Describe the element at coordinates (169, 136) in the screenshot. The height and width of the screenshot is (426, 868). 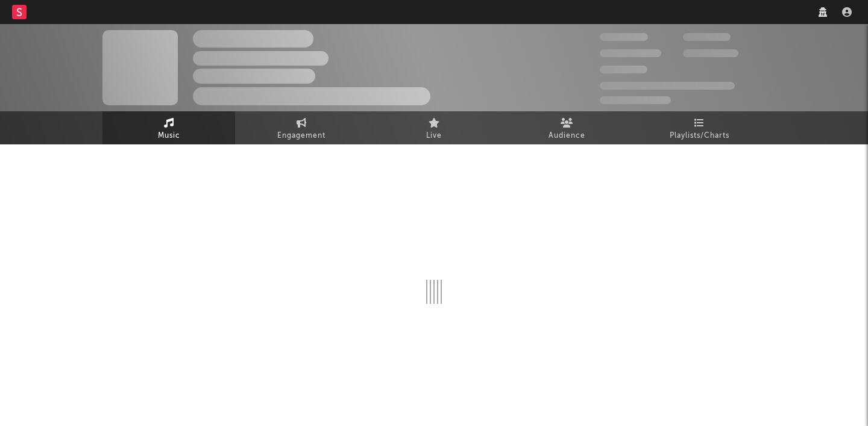
I see `span: Music` at that location.